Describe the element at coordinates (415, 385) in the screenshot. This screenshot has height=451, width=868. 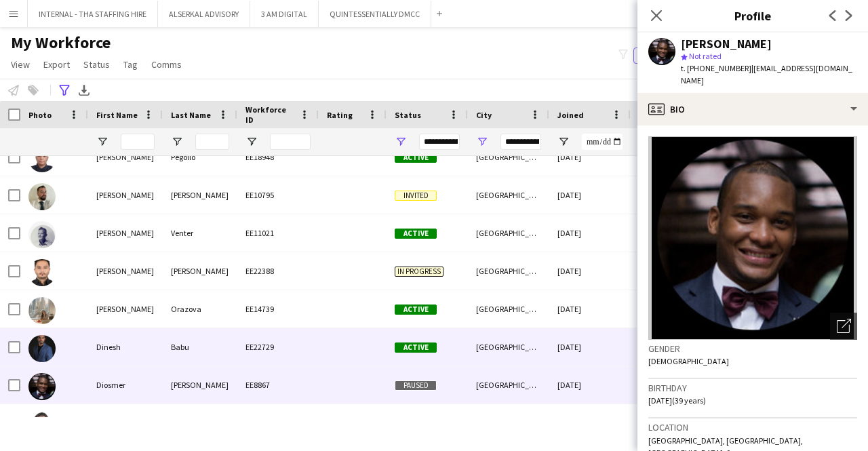
I see `span: Paused` at that location.